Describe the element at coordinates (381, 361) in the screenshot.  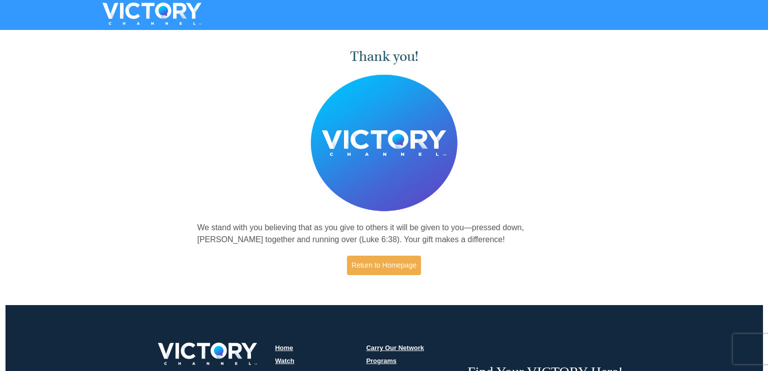
I see `a: Programs` at that location.